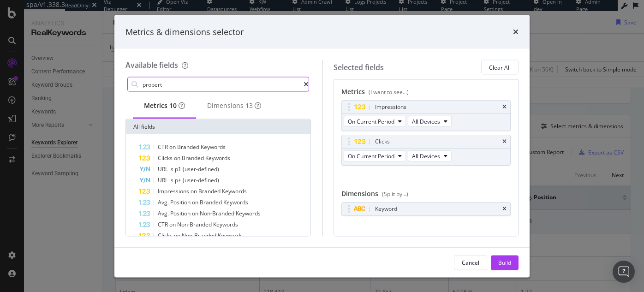 This screenshot has width=644, height=292. Describe the element at coordinates (322, 145) in the screenshot. I see `div: modal` at that location.